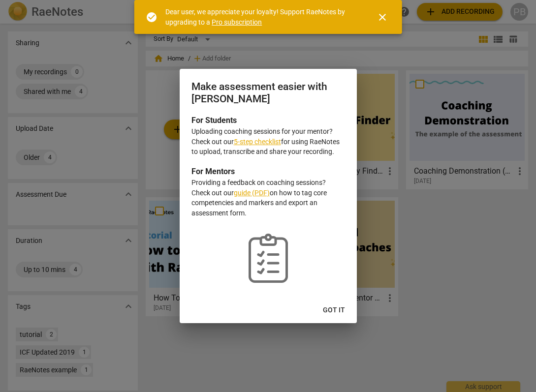 This screenshot has height=392, width=536. Describe the element at coordinates (334, 310) in the screenshot. I see `span: Got it` at that location.